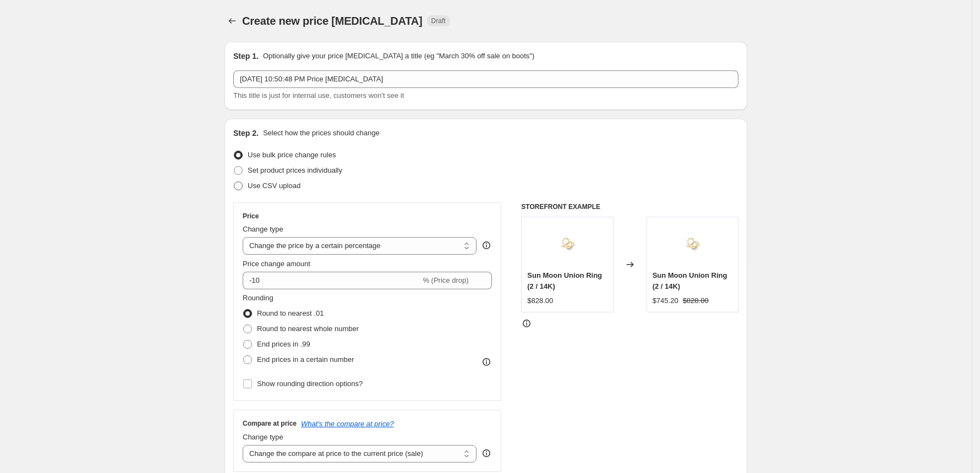  What do you see at coordinates (274, 186) in the screenshot?
I see `span: Use CSV upload` at bounding box center [274, 186].